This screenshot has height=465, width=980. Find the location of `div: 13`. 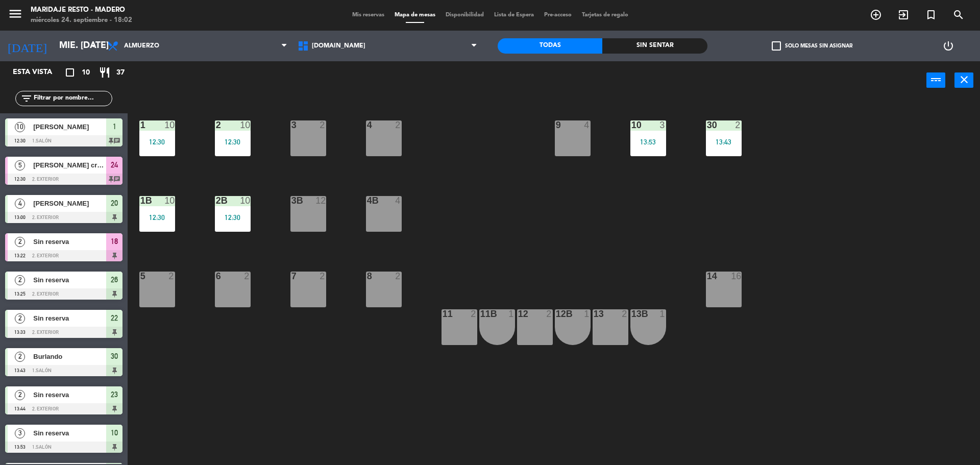

div: 13 is located at coordinates (593, 314).